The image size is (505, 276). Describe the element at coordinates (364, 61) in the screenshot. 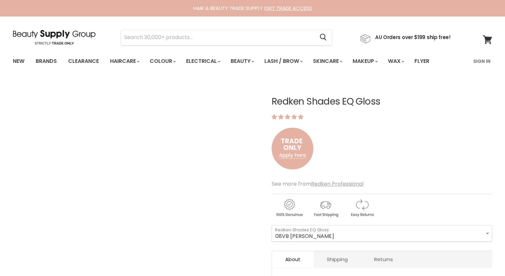

I see `a: Makeup` at that location.